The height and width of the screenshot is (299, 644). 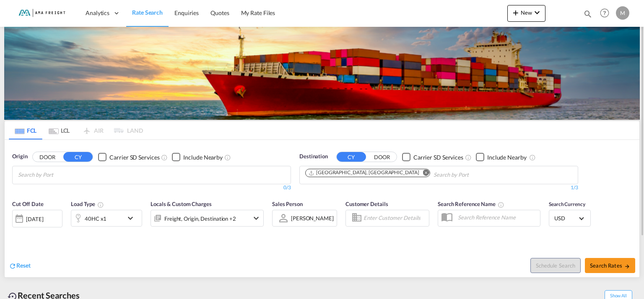 What do you see at coordinates (20, 266) in the screenshot?
I see `div: icon-refreshReset` at bounding box center [20, 266].